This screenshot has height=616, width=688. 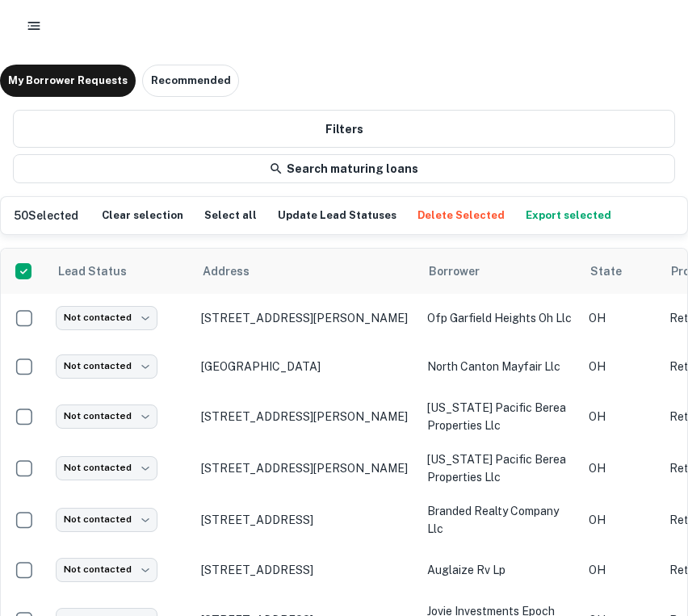 What do you see at coordinates (344, 169) in the screenshot?
I see `a: Search maturing loans` at bounding box center [344, 169].